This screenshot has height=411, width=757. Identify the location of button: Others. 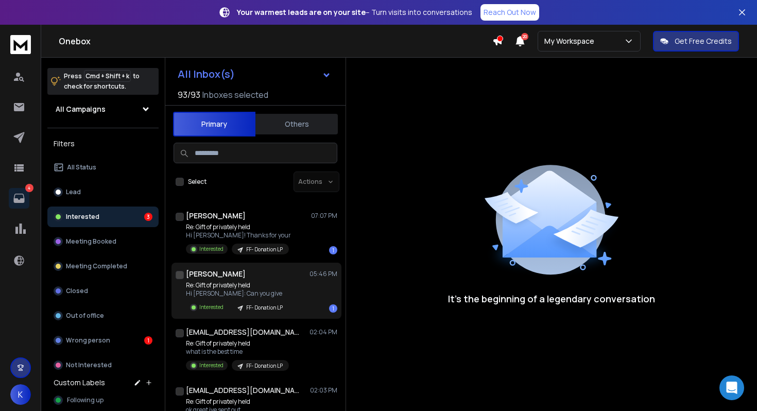
(297, 124).